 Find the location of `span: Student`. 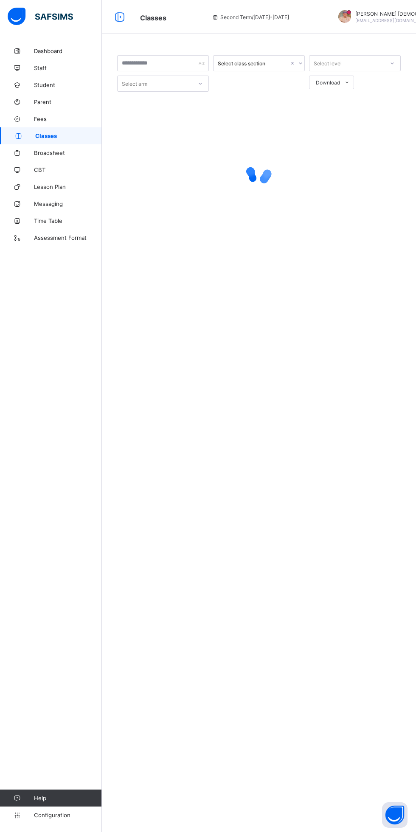

span: Student is located at coordinates (68, 85).